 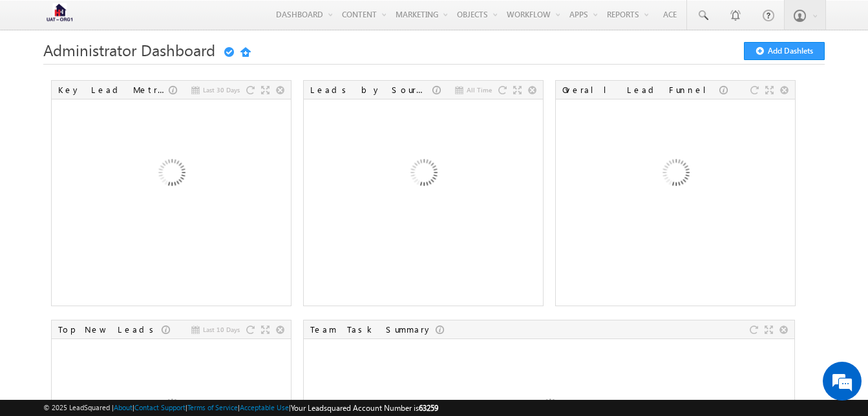 I want to click on span: Last 30 Days, so click(x=221, y=90).